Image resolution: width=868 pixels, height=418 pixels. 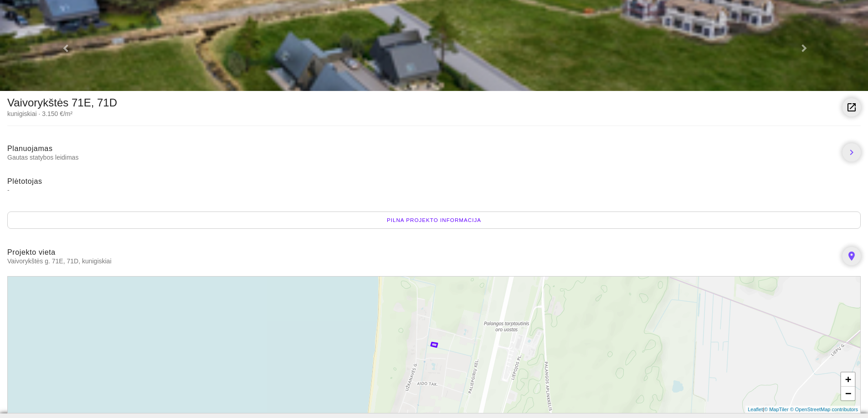 What do you see at coordinates (852, 107) in the screenshot?
I see `i: launch` at bounding box center [852, 107].